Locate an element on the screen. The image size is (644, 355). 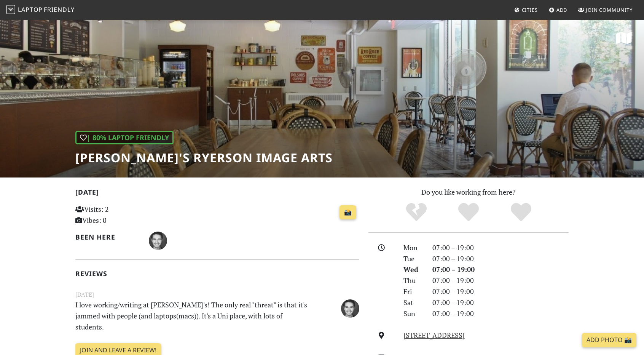
div: No is located at coordinates (416, 212).